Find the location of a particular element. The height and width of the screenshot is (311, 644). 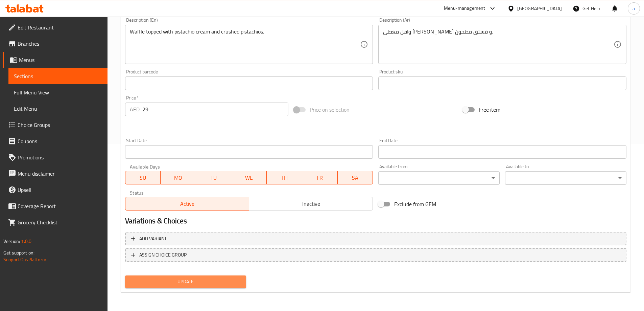

a: Support.OpsPlatform is located at coordinates (25, 260).